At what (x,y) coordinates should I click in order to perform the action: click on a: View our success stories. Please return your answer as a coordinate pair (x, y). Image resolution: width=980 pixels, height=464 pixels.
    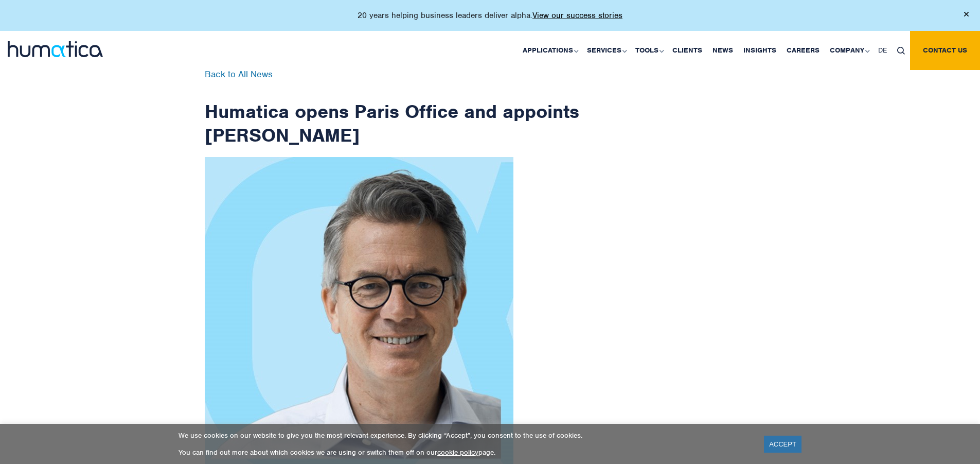
    Looking at the image, I should click on (577, 15).